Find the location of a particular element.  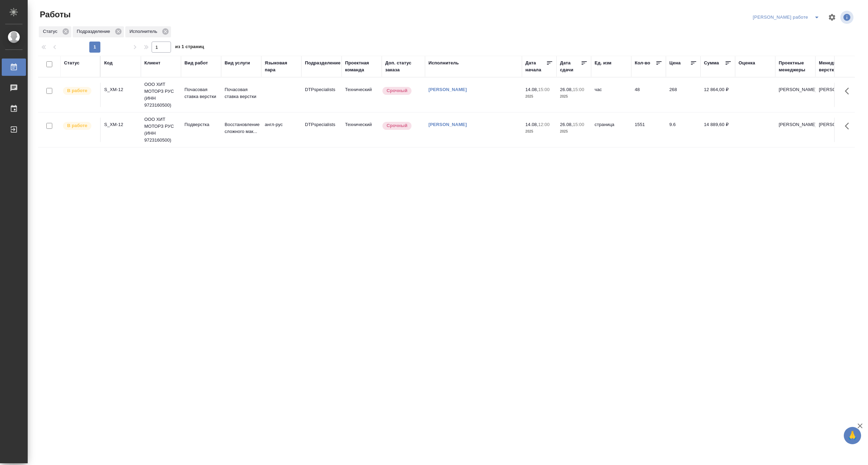

td: час is located at coordinates (611, 95).